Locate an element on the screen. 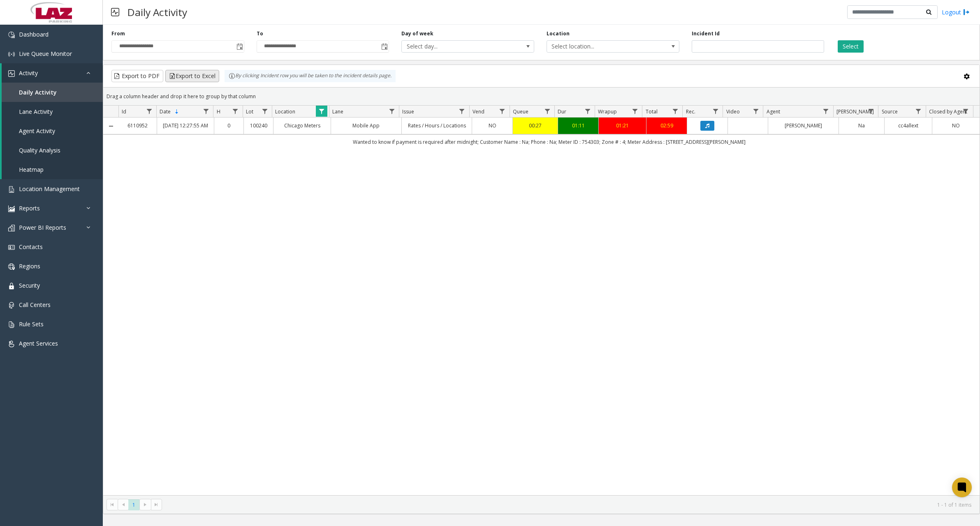 The width and height of the screenshot is (980, 526). label: To is located at coordinates (260, 34).